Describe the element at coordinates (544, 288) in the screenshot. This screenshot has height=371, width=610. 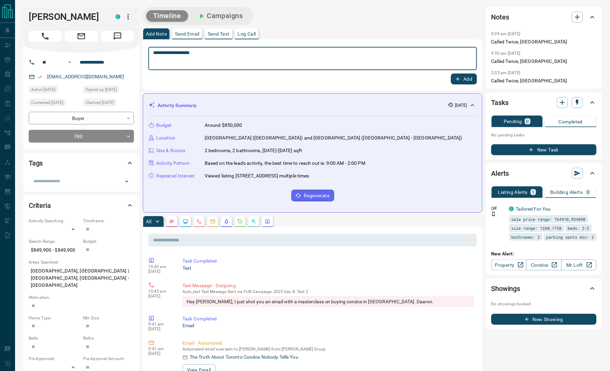
I see `div: Showings` at that location.